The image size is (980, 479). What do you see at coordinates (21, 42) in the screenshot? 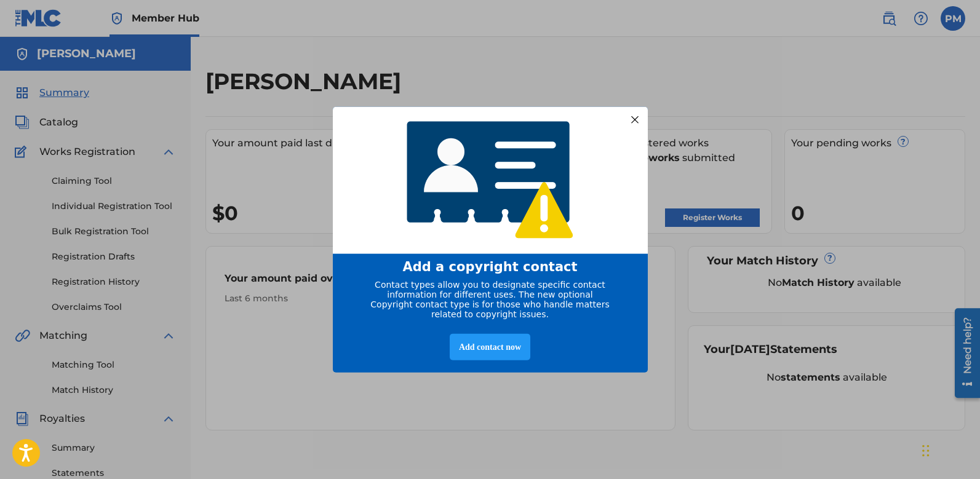
I see `div: Need help?` at bounding box center [21, 42].